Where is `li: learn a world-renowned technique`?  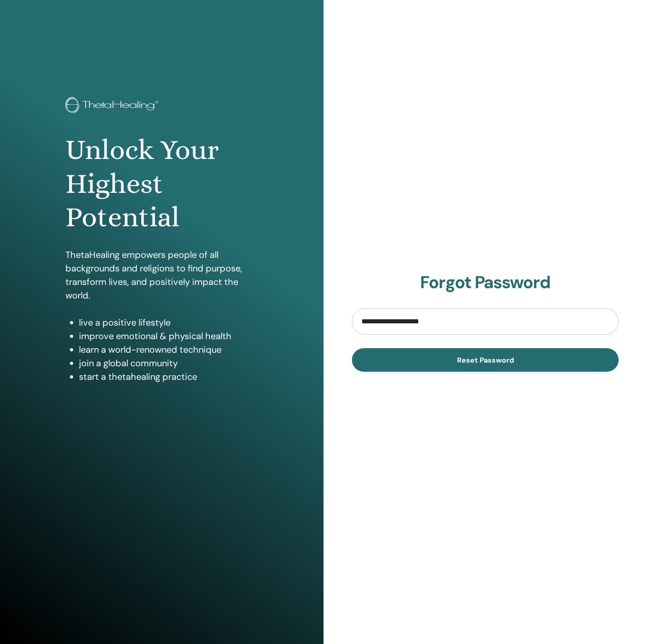
li: learn a world-renowned technique is located at coordinates (169, 350).